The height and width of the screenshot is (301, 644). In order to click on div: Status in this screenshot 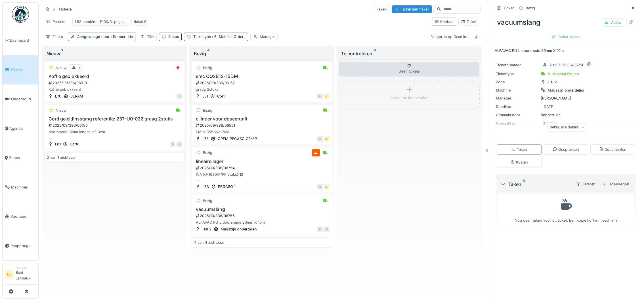, I will do `click(174, 37)`.